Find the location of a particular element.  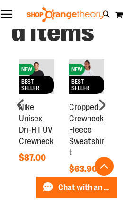

span: Chat with an Expert is located at coordinates (85, 188).